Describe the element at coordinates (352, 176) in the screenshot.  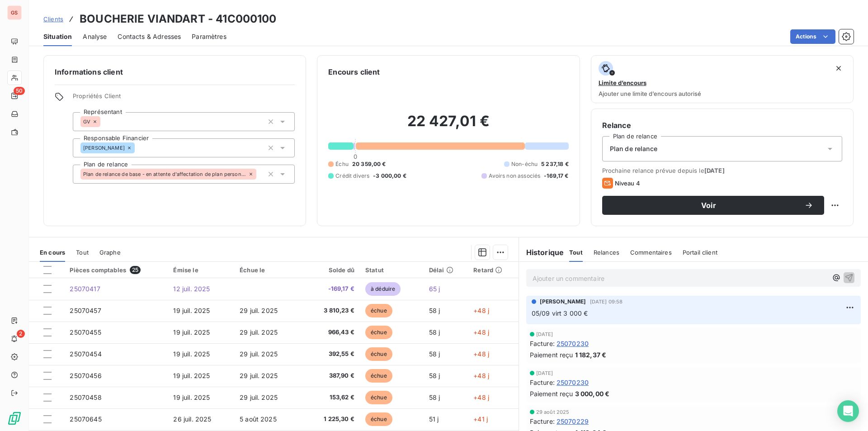
I see `span: Crédit divers` at that location.